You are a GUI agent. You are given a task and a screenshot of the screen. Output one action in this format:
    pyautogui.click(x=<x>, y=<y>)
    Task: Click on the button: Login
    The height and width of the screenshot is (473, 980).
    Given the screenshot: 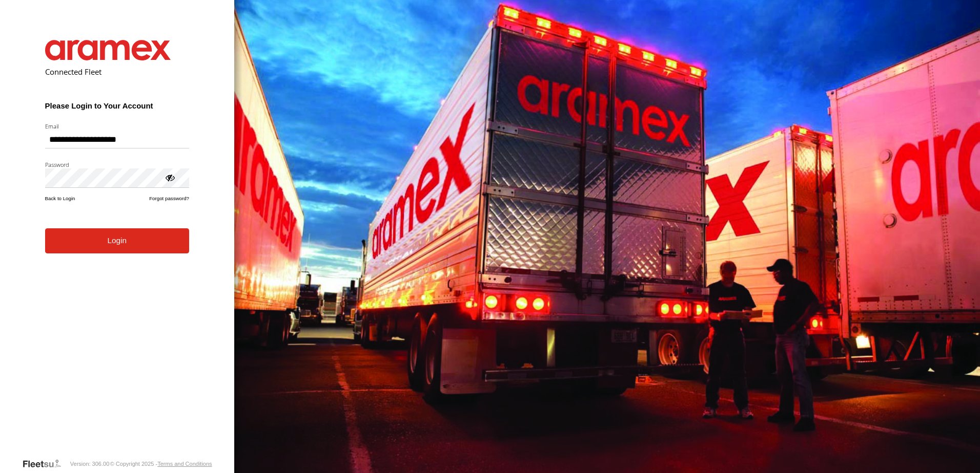 What is the action you would take?
    pyautogui.click(x=117, y=240)
    